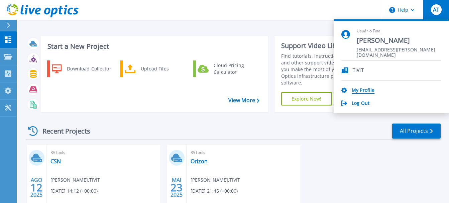 Image resolution: width=449 pixels, height=203 pixels. Describe the element at coordinates (363, 91) in the screenshot. I see `a: My Profile` at that location.